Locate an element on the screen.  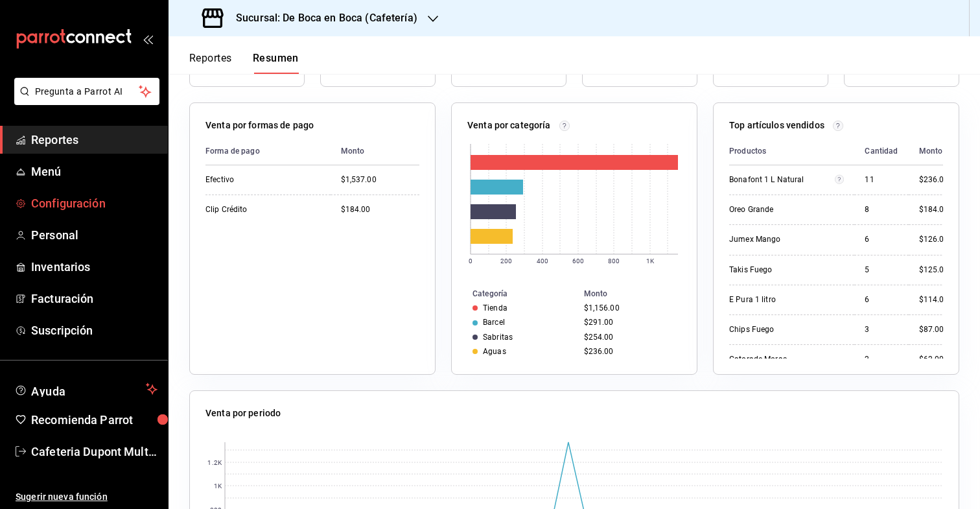
text: 800 is located at coordinates (614, 261).